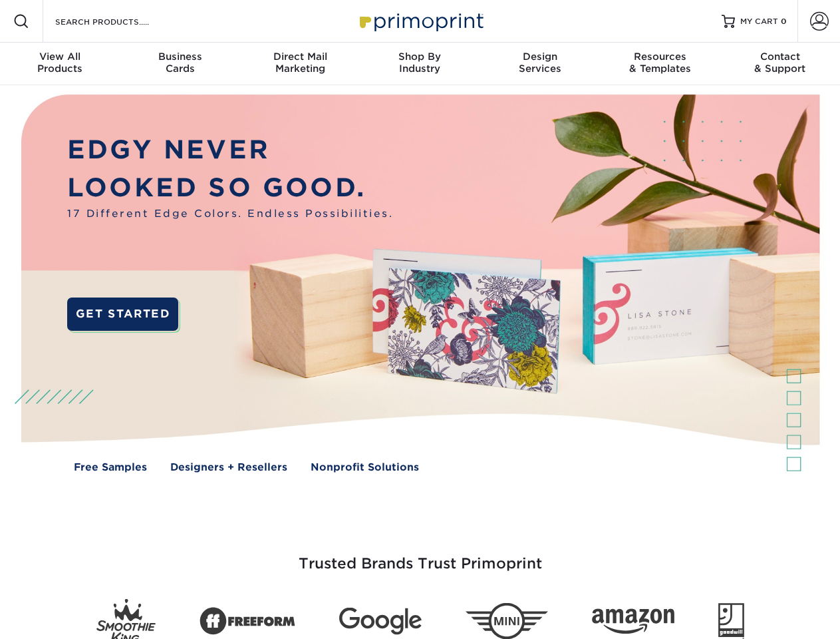 The height and width of the screenshot is (639, 840). Describe the element at coordinates (300, 57) in the screenshot. I see `span: Direct Mail` at that location.